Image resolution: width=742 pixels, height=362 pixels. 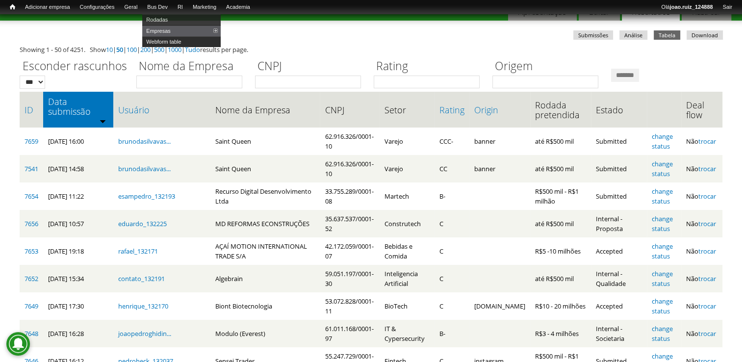 What do you see at coordinates (350, 109) in the screenshot?
I see `th: CNPJ` at bounding box center [350, 109].